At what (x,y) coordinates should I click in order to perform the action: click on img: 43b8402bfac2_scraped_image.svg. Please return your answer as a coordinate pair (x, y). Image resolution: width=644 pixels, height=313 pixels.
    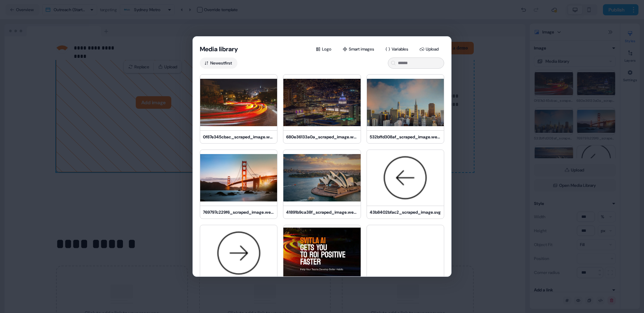
    Looking at the image, I should click on (406, 178).